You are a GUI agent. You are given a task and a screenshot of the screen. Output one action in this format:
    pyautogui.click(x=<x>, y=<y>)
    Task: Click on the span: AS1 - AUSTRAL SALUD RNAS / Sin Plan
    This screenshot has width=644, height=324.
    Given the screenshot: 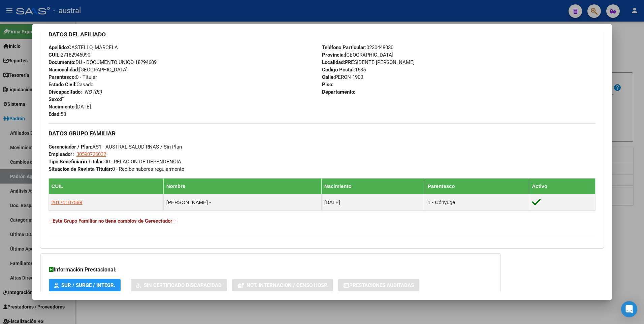 What is the action you would take?
    pyautogui.click(x=115, y=147)
    